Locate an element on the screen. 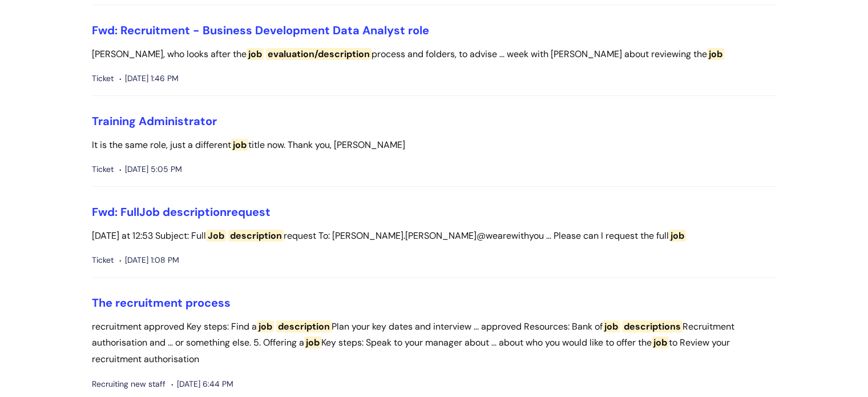 This screenshot has height=397, width=868. p: recruitment approved Key steps: Find a Plan your key dates and interview ... approved Resources: ... is located at coordinates (434, 343).